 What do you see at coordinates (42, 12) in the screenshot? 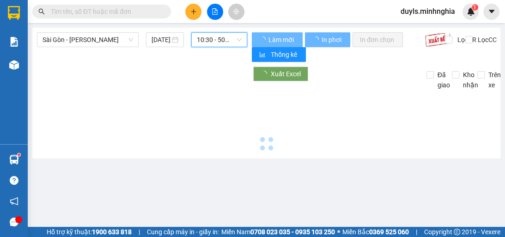
I see `span: search` at bounding box center [42, 12].